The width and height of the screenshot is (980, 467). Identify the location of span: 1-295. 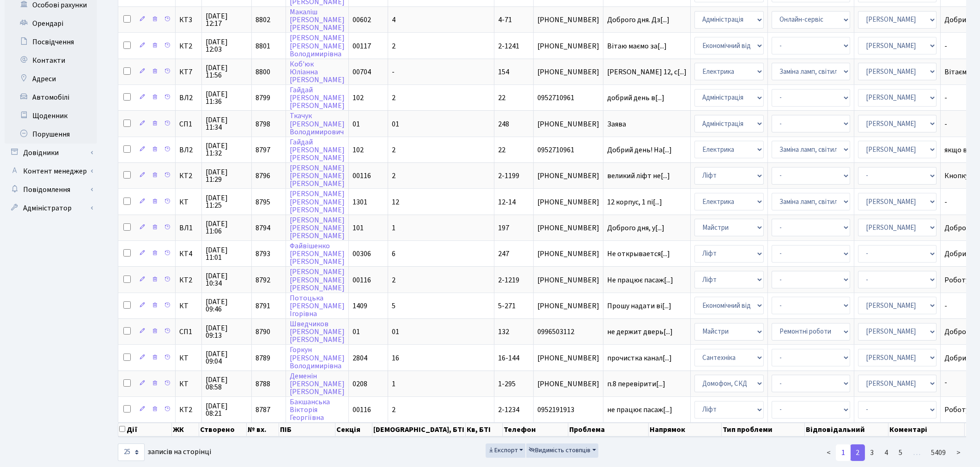
(507, 384).